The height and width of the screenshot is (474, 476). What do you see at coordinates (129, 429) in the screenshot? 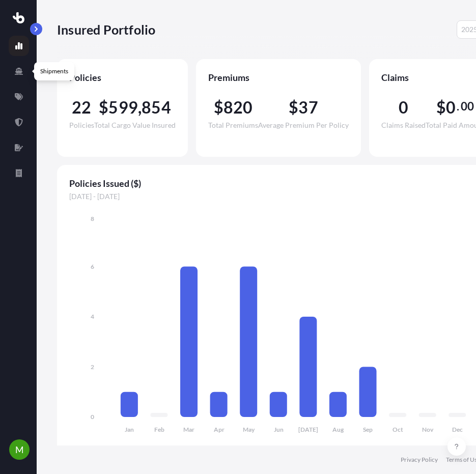
I see `tspan: Jan` at bounding box center [129, 429].